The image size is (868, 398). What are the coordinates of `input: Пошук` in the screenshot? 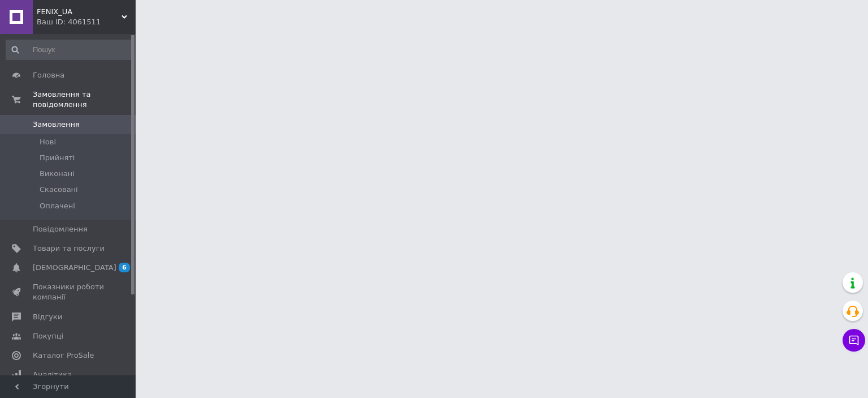 It's located at (69, 50).